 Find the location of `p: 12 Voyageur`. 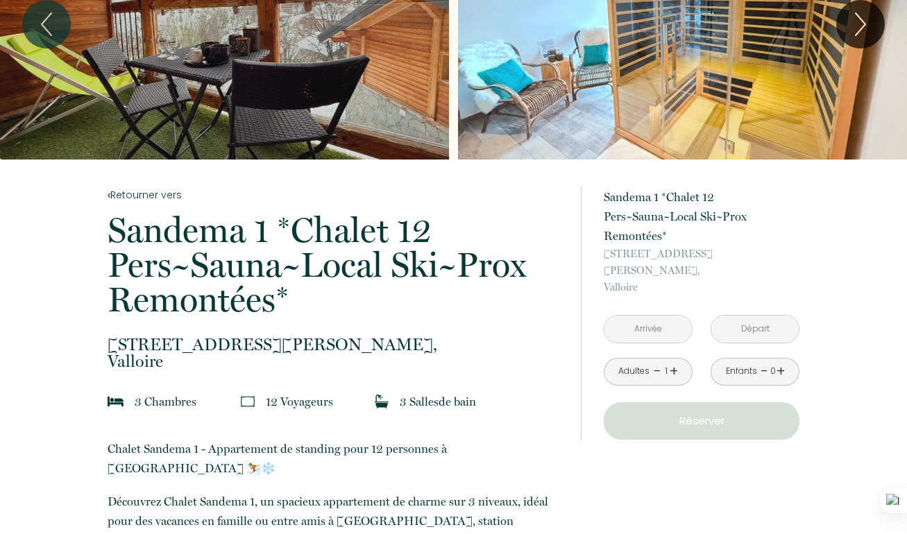

p: 12 Voyageur is located at coordinates (299, 402).